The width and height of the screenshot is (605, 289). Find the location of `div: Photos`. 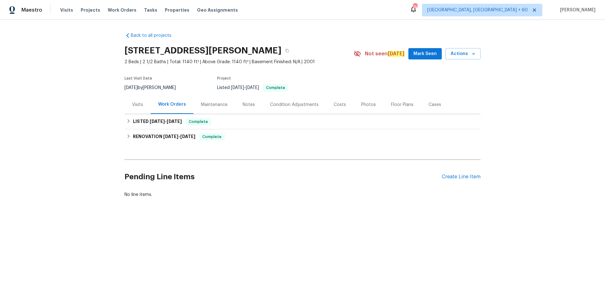

div: Photos is located at coordinates (368, 105).